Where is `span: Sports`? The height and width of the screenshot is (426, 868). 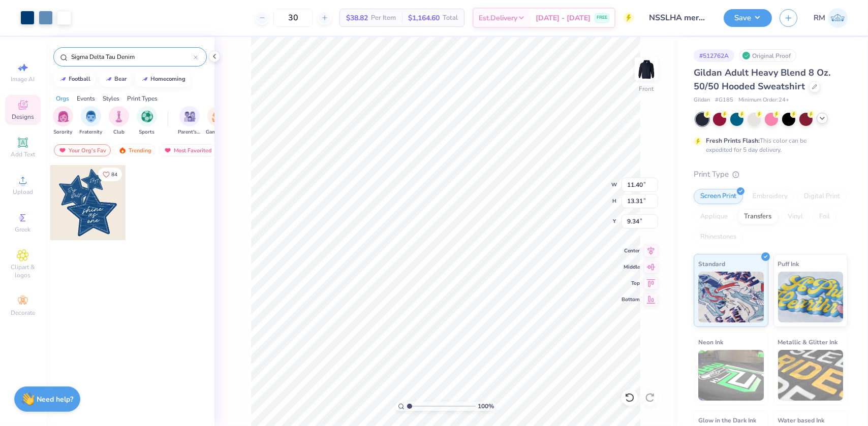 span: Sports is located at coordinates (147, 132).